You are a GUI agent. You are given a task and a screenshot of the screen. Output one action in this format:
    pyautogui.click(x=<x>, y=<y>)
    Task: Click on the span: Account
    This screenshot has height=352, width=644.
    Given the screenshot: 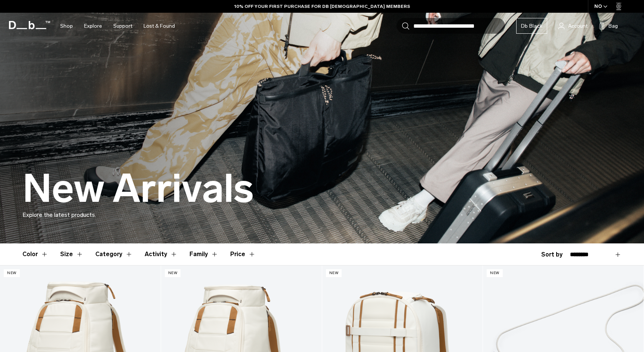 What is the action you would take?
    pyautogui.click(x=578, y=26)
    